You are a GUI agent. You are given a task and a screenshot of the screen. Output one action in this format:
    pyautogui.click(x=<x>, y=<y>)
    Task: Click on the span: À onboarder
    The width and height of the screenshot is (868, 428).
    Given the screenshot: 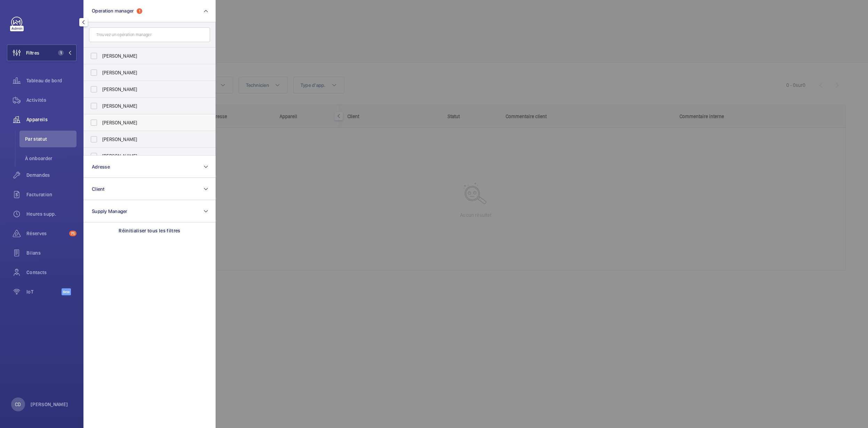 What is the action you would take?
    pyautogui.click(x=51, y=158)
    